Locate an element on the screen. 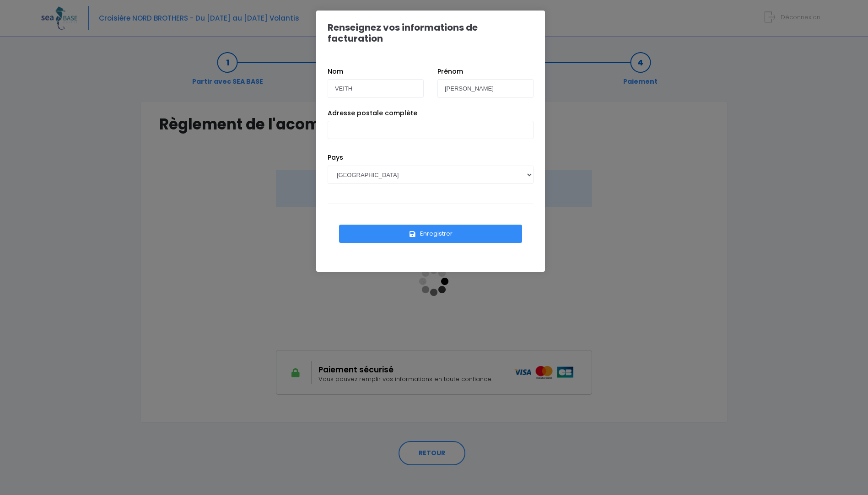 The image size is (868, 495). label: Prénom is located at coordinates (450, 71).